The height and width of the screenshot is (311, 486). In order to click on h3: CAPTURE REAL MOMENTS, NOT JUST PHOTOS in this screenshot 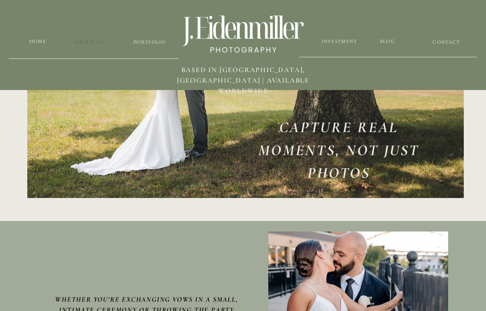, I will do `click(339, 146)`.